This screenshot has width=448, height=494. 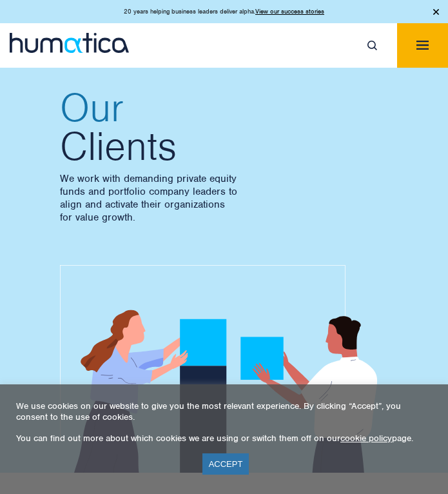 What do you see at coordinates (224, 12) in the screenshot?
I see `p: 20 years helping business leaders deliver alpha.` at bounding box center [224, 12].